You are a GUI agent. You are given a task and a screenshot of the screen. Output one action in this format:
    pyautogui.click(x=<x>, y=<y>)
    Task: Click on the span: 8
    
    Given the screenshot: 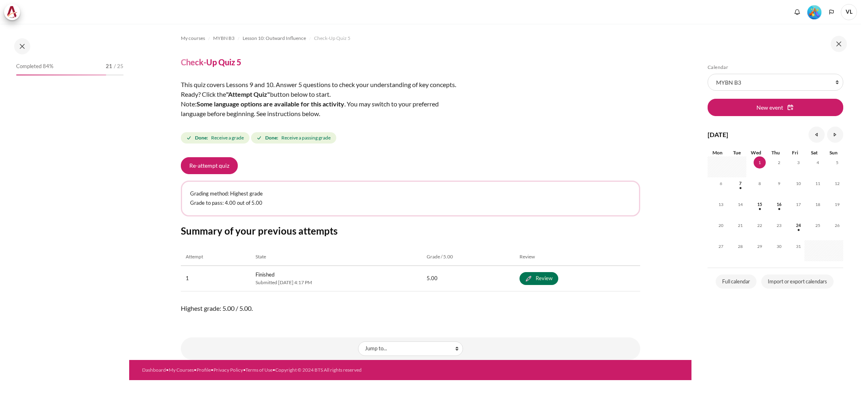 What is the action you would take?
    pyautogui.click(x=759, y=184)
    